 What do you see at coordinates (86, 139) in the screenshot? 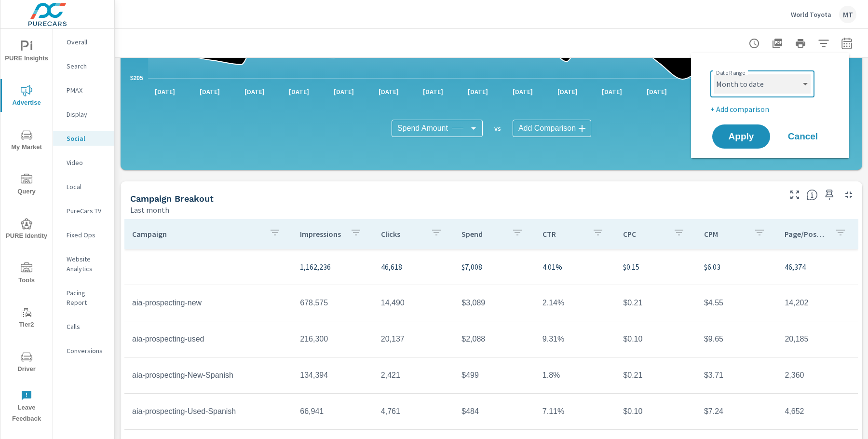
I see `p: Social` at bounding box center [86, 139].